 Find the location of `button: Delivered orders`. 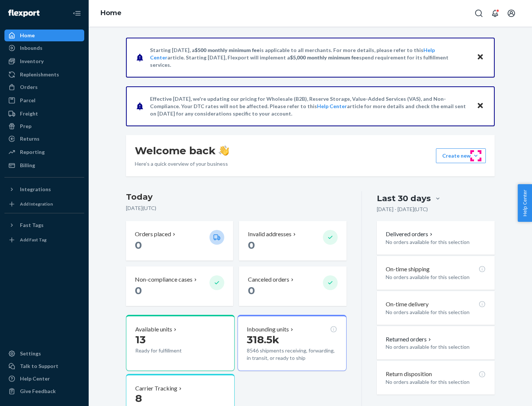

button: Delivered orders is located at coordinates (409, 235).